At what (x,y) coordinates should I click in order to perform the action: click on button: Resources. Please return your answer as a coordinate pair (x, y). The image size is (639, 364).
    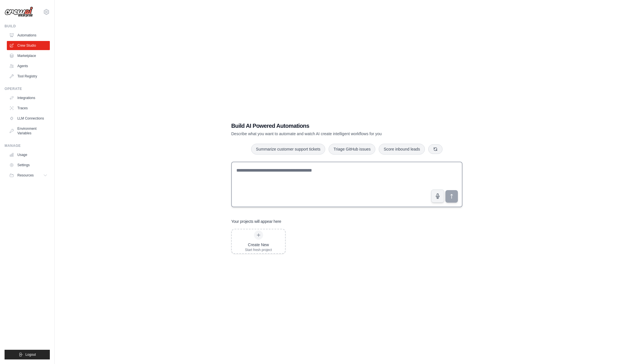
    Looking at the image, I should click on (28, 175).